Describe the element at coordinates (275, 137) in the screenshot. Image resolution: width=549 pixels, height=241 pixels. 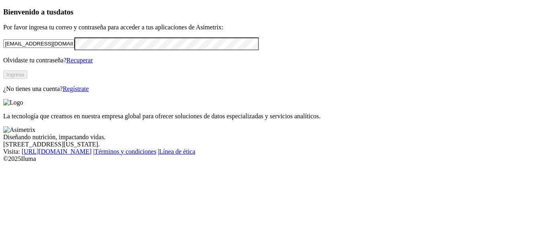
I see `div: Diseñando nutrición, impactando vidas.` at that location.